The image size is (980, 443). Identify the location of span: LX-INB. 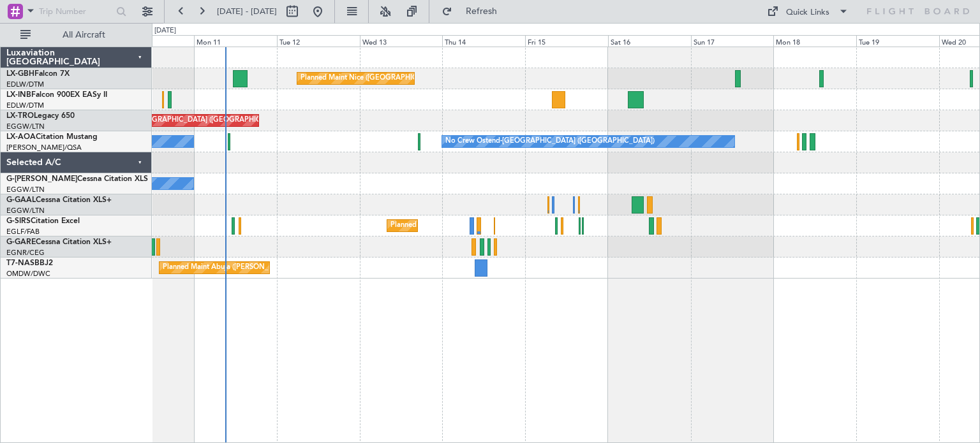
(18, 95).